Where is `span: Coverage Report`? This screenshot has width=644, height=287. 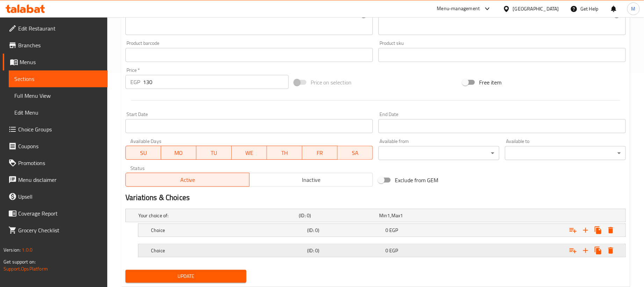
span: Coverage Report is located at coordinates (60, 213).